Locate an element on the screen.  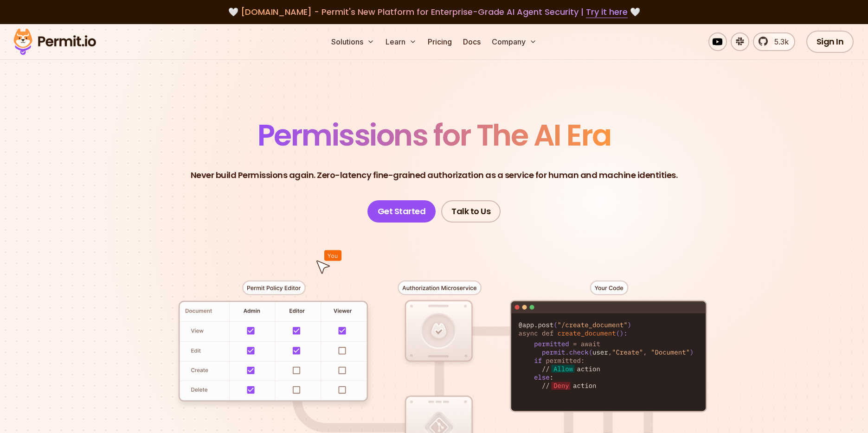
img: Permit logo is located at coordinates (55, 42).